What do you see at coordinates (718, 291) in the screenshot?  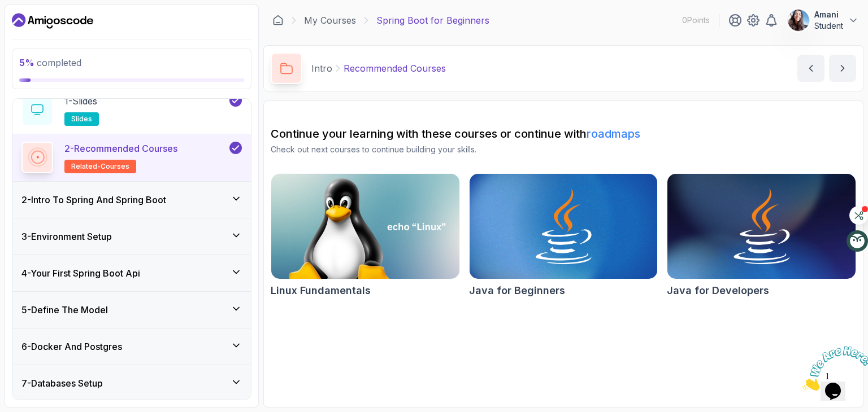 I see `h2: Java for Developers` at bounding box center [718, 291].